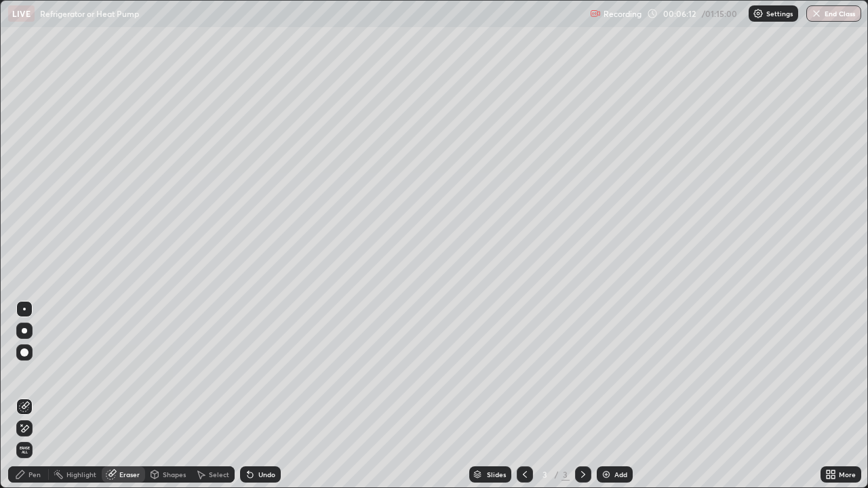  I want to click on p: Recording, so click(623, 14).